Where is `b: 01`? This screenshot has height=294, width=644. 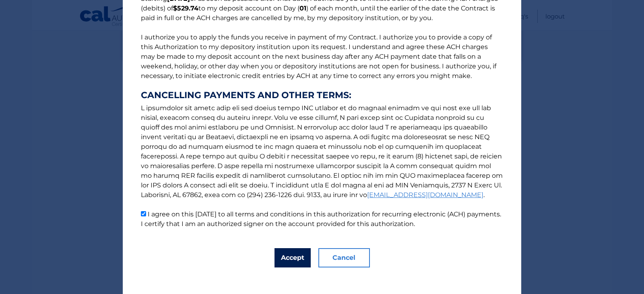 b: 01 is located at coordinates (303, 8).